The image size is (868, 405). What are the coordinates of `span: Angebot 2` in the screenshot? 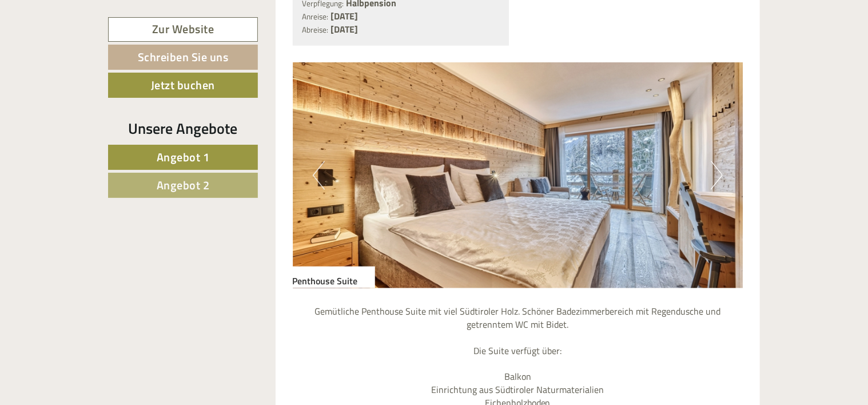 It's located at (183, 184).